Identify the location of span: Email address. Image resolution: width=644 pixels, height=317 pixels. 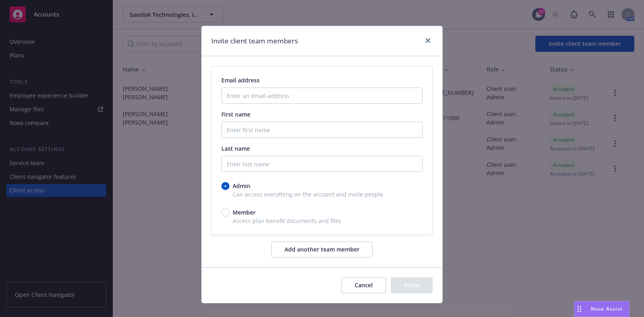
(240, 80).